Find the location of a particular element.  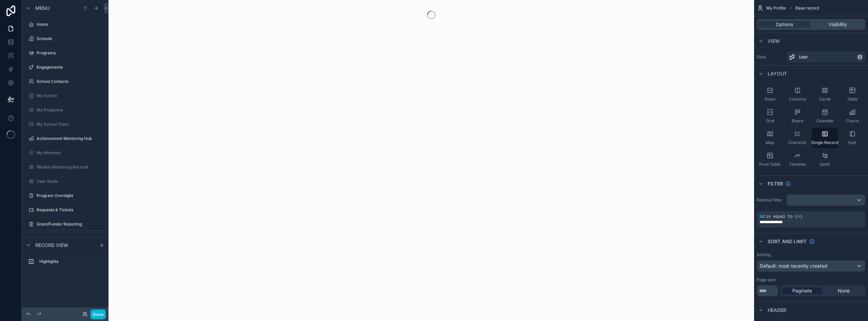

label: Highlights is located at coordinates (71, 262).